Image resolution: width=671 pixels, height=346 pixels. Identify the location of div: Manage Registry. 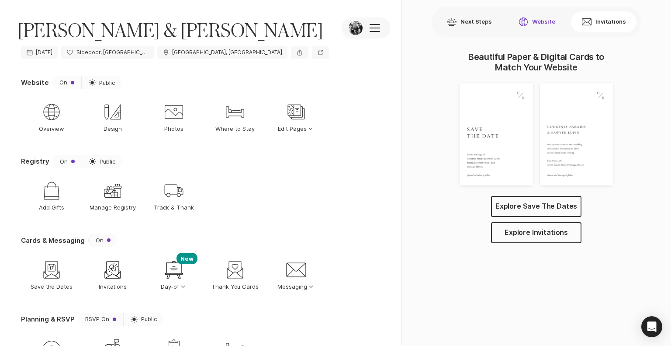
(113, 190).